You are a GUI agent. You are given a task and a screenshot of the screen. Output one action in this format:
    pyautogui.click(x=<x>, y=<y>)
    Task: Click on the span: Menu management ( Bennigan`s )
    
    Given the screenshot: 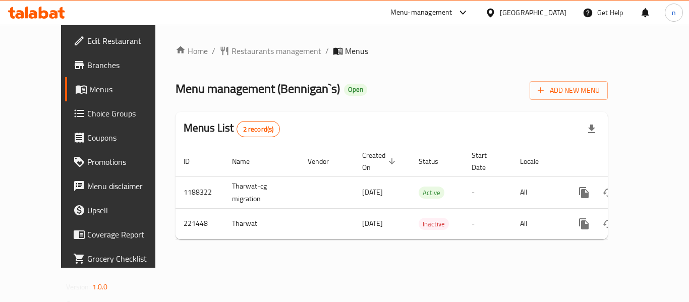 What is the action you would take?
    pyautogui.click(x=258, y=88)
    